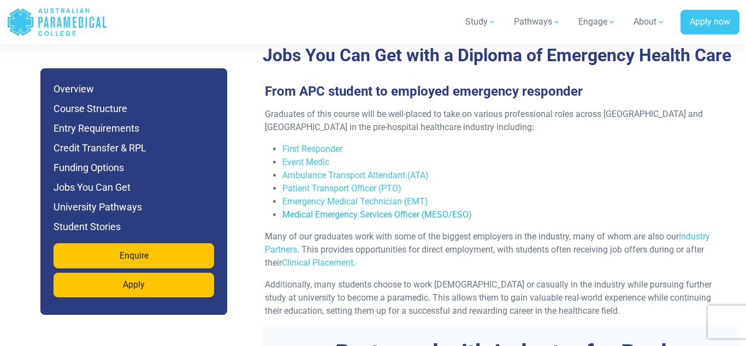  What do you see at coordinates (497, 91) in the screenshot?
I see `h3: From APC student to employed emergency responder` at bounding box center [497, 91].